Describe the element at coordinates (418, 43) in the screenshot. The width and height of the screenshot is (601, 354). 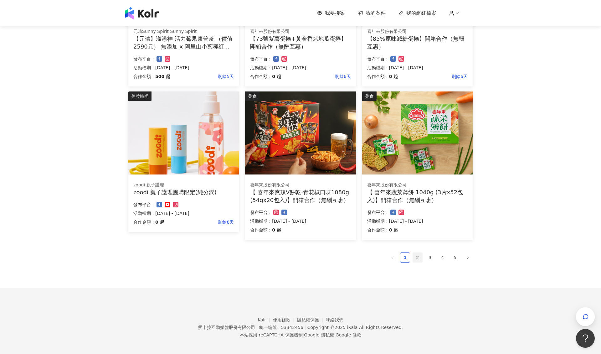
I see `div: 【85%原味減糖蛋捲】開箱合作（無酬互惠）` at that location.